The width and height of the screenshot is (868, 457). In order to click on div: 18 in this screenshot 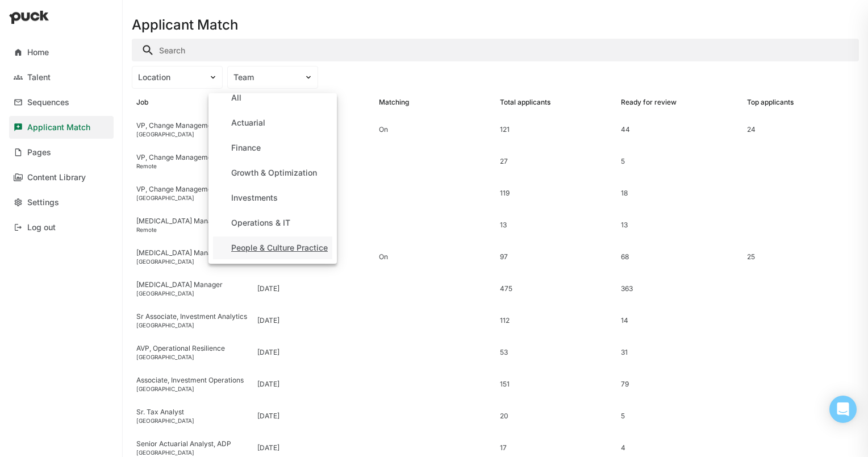, I will do `click(677, 193)`.